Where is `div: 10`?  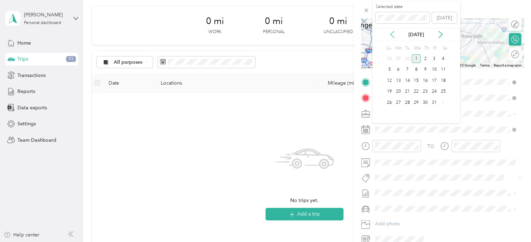
div: 10 is located at coordinates (434, 70).